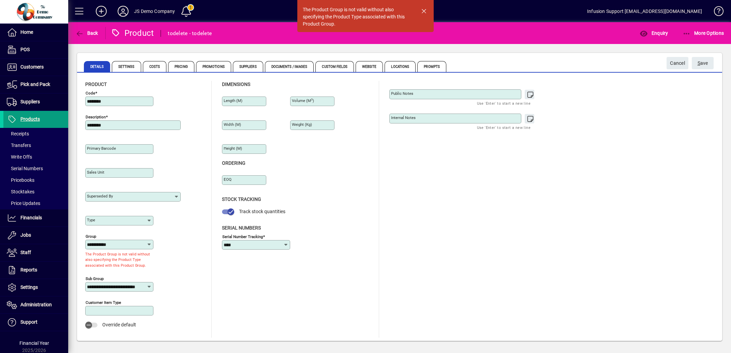  What do you see at coordinates (36, 305) in the screenshot?
I see `a: Administration` at bounding box center [36, 305].